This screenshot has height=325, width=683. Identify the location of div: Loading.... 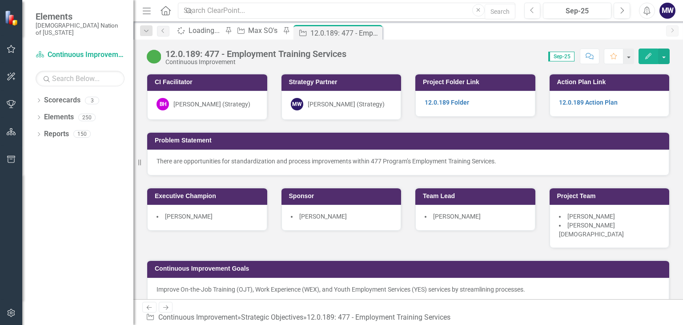
(206, 30).